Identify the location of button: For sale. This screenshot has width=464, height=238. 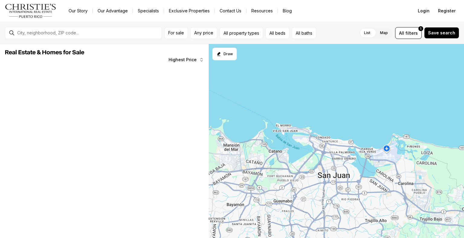
(176, 33).